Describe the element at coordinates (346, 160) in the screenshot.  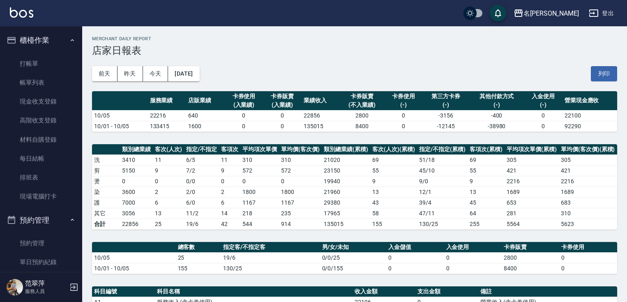
I see `td: 21020` at that location.